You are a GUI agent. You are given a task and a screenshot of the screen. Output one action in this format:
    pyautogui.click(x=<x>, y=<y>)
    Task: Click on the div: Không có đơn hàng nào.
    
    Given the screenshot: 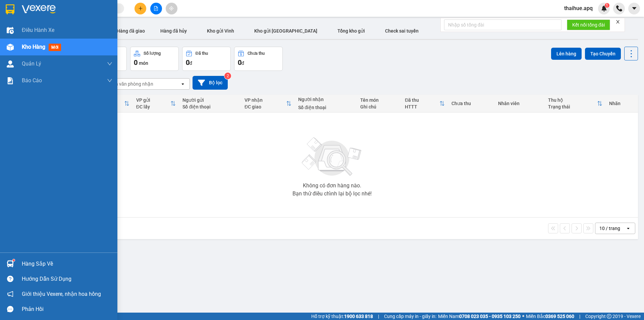 What is the action you would take?
    pyautogui.click(x=332, y=186)
    